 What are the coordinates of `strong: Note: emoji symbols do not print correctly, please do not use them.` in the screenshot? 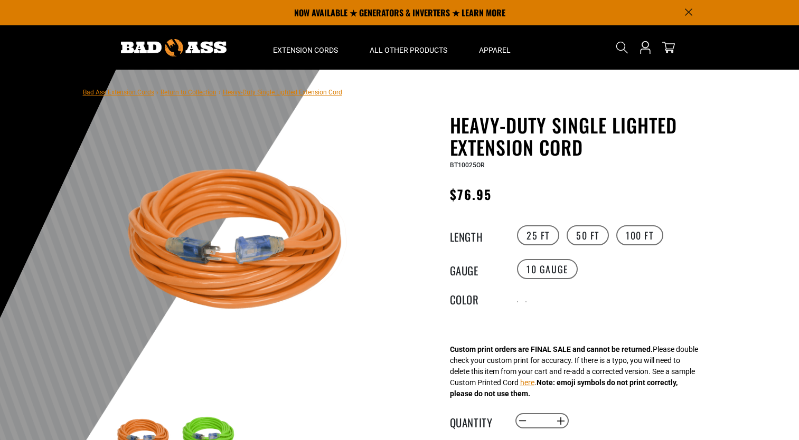 It's located at (563, 388).